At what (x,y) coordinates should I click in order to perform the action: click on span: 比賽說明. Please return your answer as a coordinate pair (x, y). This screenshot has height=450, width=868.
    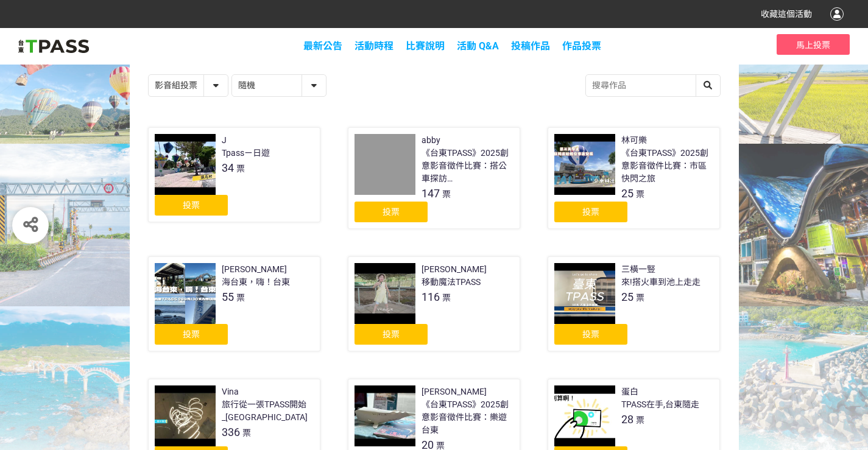
    Looking at the image, I should click on (425, 46).